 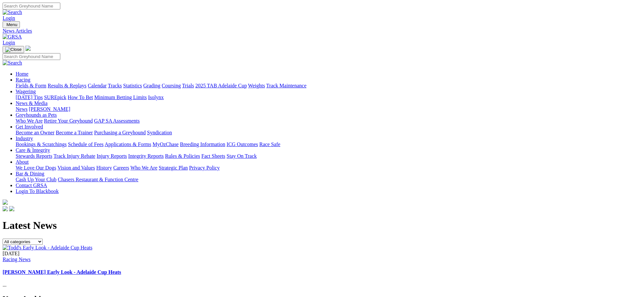 What do you see at coordinates (76, 167) in the screenshot?
I see `a: Vision and Values` at bounding box center [76, 167].